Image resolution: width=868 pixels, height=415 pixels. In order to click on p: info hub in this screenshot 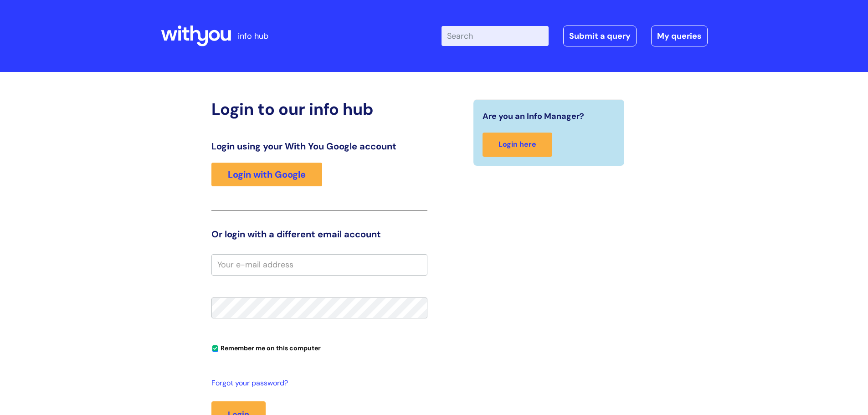, I will do `click(253, 36)`.